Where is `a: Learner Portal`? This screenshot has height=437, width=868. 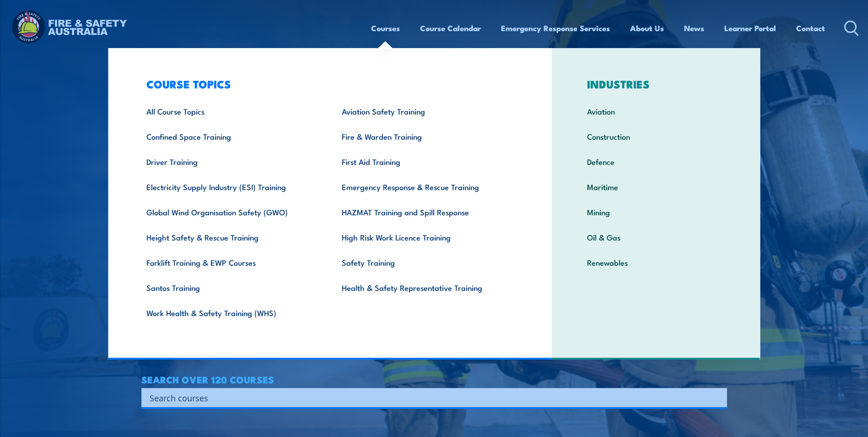 a: Learner Portal is located at coordinates (750, 28).